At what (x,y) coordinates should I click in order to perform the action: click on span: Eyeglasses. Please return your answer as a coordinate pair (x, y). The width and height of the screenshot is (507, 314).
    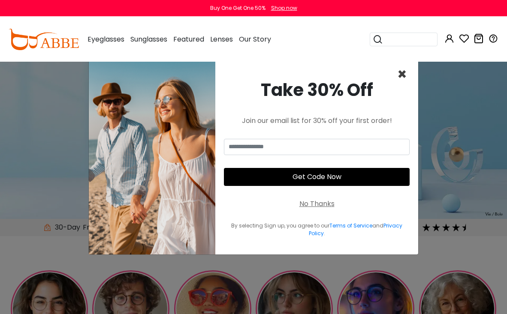
    Looking at the image, I should click on (106, 39).